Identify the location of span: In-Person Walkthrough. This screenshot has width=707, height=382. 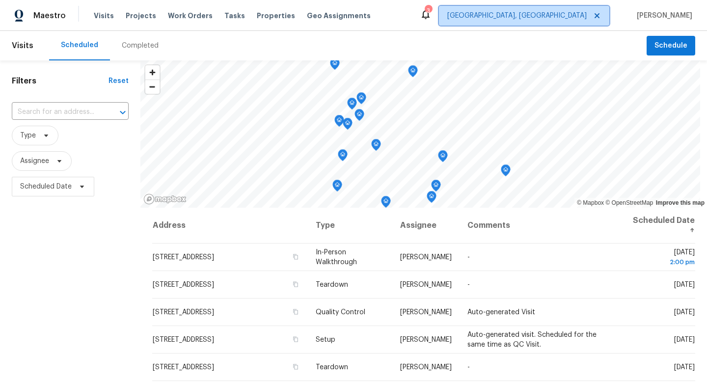
(336, 257).